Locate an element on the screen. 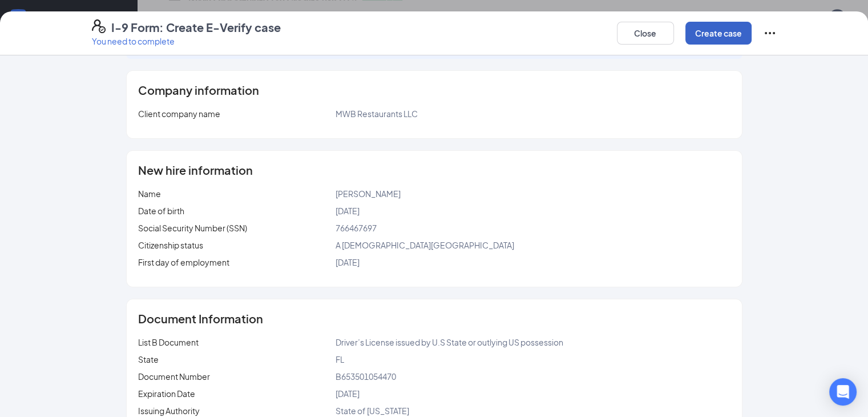 This screenshot has height=417, width=868. button: Create case is located at coordinates (718, 33).